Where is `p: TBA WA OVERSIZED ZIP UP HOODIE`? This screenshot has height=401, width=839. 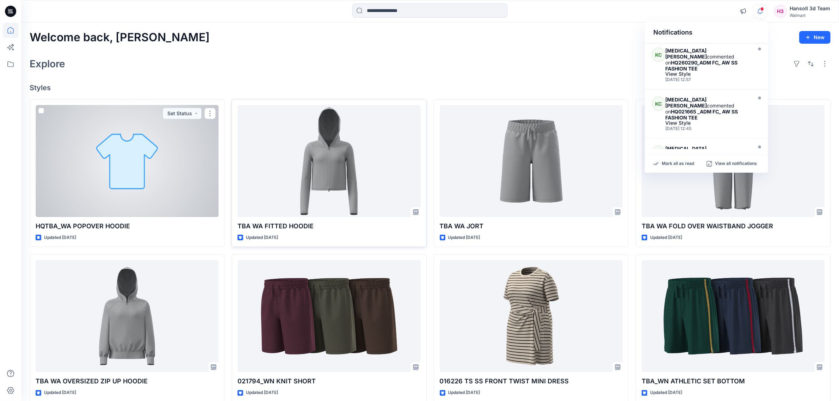 p: TBA WA OVERSIZED ZIP UP HOODIE is located at coordinates (127, 381).